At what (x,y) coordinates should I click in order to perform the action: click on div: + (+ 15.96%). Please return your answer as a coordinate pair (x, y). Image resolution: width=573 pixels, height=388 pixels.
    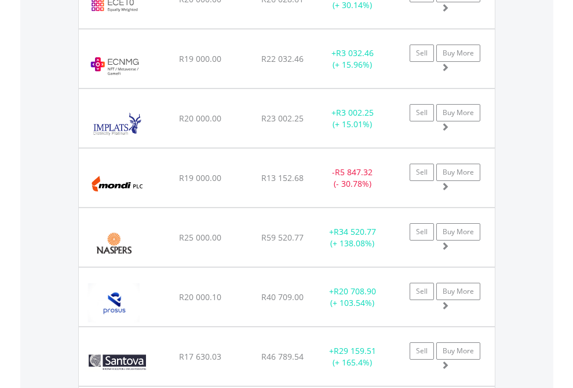
    Looking at the image, I should click on (352, 59).